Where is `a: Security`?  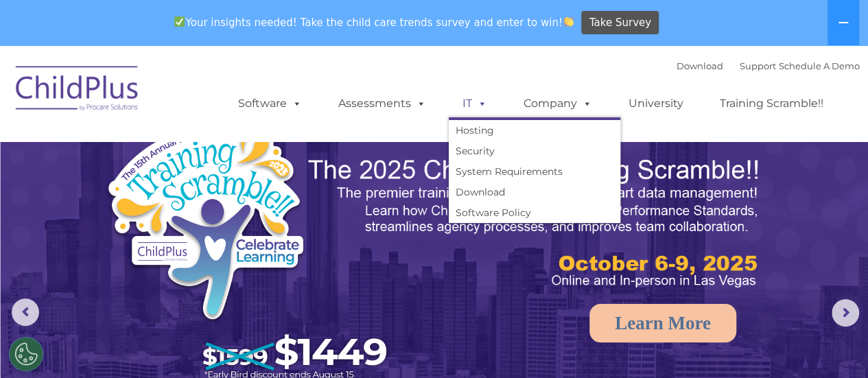
a: Security is located at coordinates (534, 151).